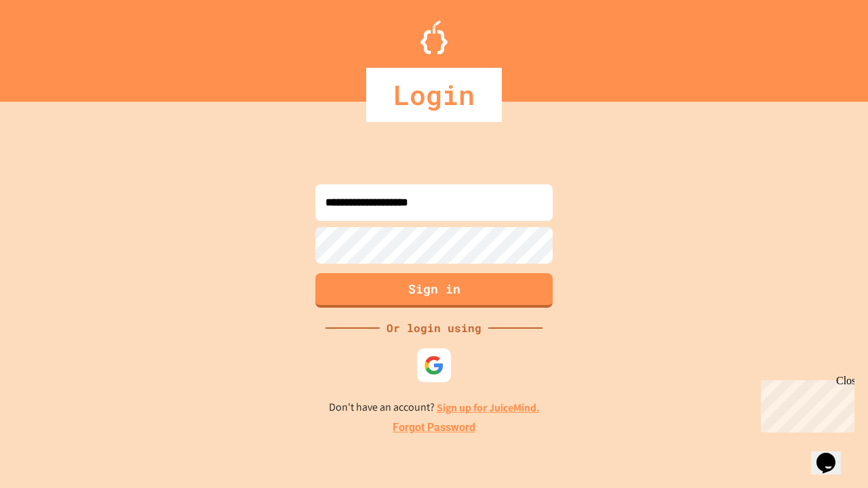 The width and height of the screenshot is (868, 488). I want to click on button: Sign in, so click(434, 291).